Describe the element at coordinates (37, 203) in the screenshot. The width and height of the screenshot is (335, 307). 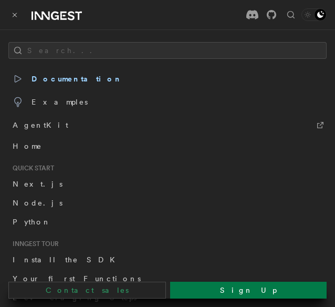
I see `span: Node.js` at that location.